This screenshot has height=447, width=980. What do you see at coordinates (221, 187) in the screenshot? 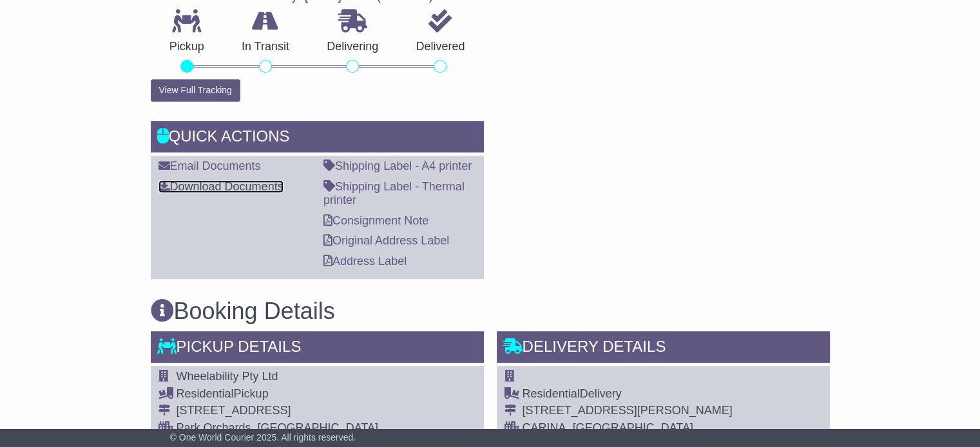
I see `a: Download Documents` at bounding box center [221, 187].